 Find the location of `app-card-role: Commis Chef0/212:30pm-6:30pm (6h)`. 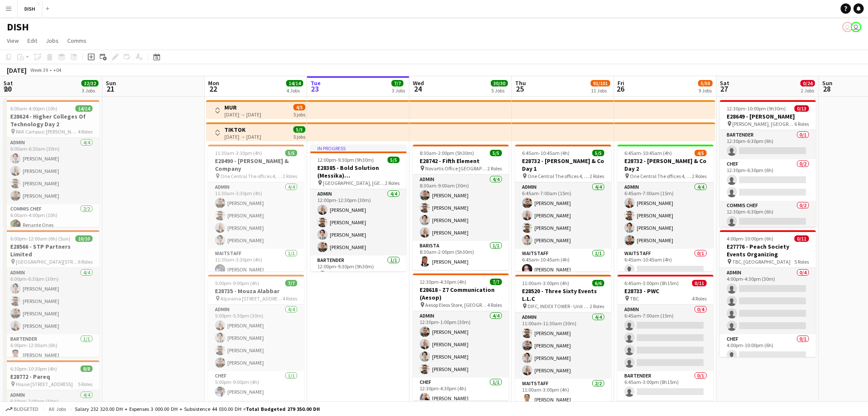

app-card-role: Commis Chef0/212:30pm-6:30pm (6h) is located at coordinates (768, 221).